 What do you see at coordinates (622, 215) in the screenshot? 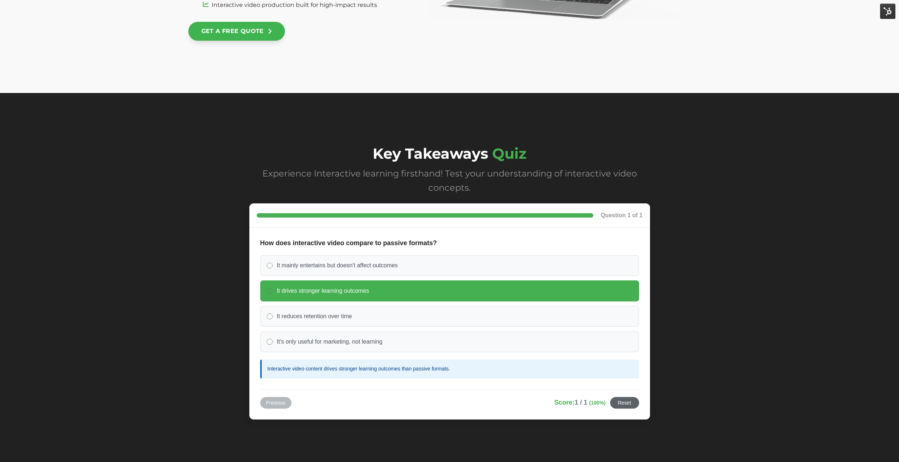
I see `div: Question 1 of 1` at bounding box center [622, 215].